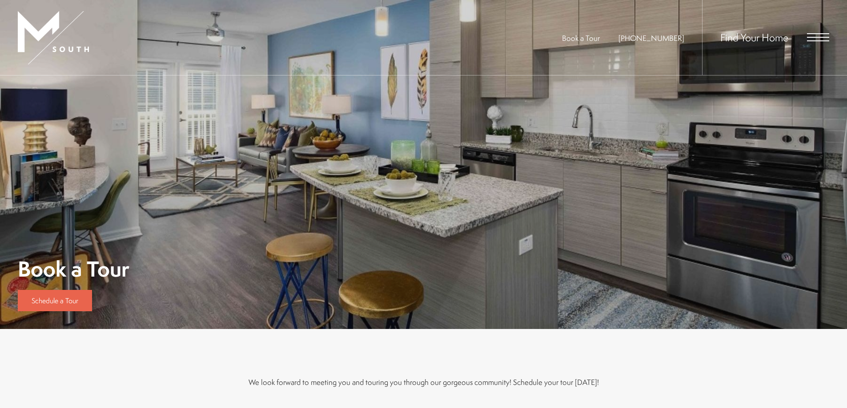  I want to click on img: MSouth, so click(53, 38).